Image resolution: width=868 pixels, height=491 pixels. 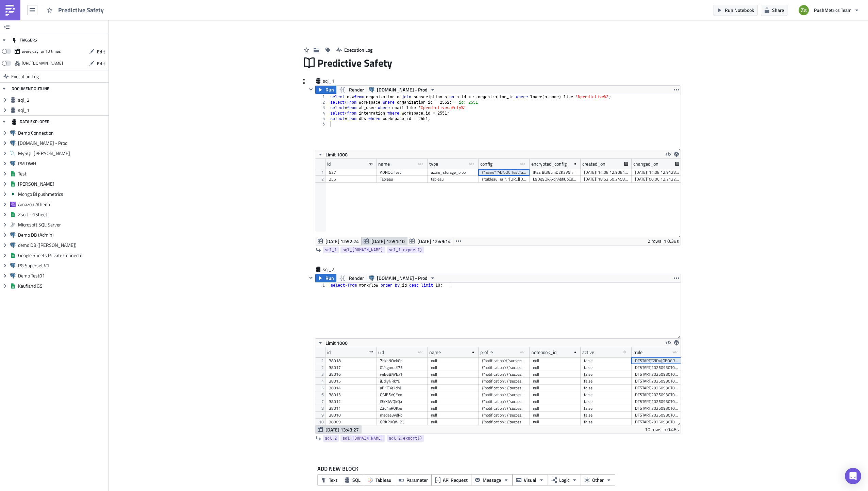 What do you see at coordinates (774, 10) in the screenshot?
I see `button: Share` at bounding box center [774, 10].